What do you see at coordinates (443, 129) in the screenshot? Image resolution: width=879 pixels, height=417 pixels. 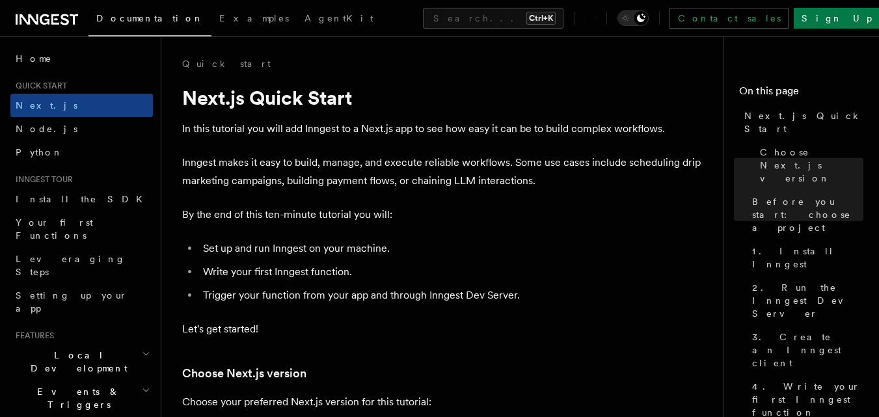 I see `p: In this tutorial you will add Inngest to a Next.js app to see how easy it can be to build complex...` at bounding box center [443, 129].